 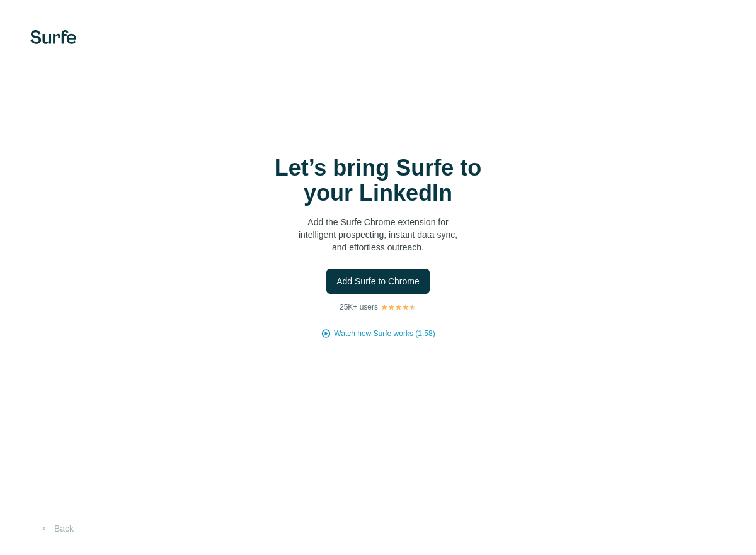 I want to click on p: Add the Surfe Chrome extension for intelligent prospecting, instant data sync, and effortless out..., so click(x=378, y=235).